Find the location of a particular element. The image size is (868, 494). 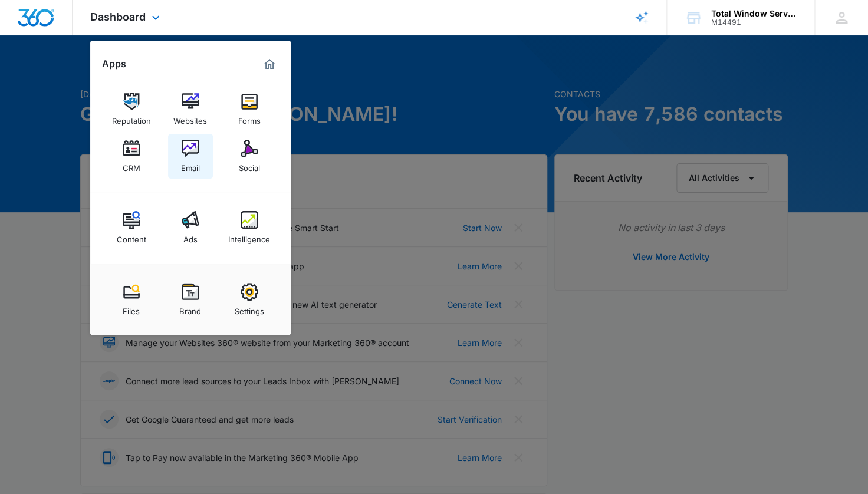

div: Brand is located at coordinates (190, 308).